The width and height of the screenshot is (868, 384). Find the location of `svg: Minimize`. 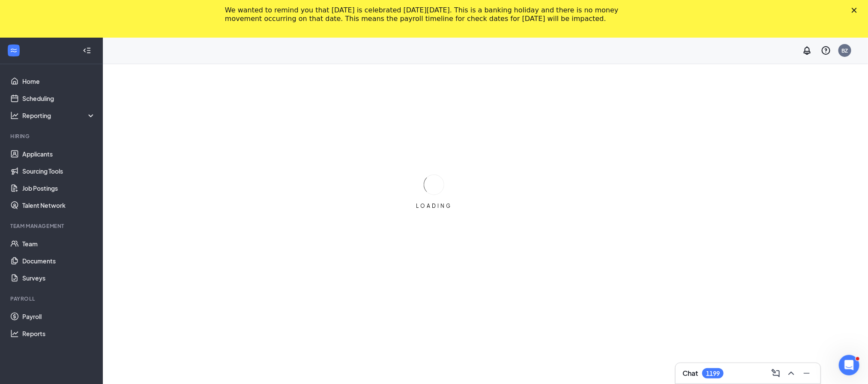

svg: Minimize is located at coordinates (807, 374).